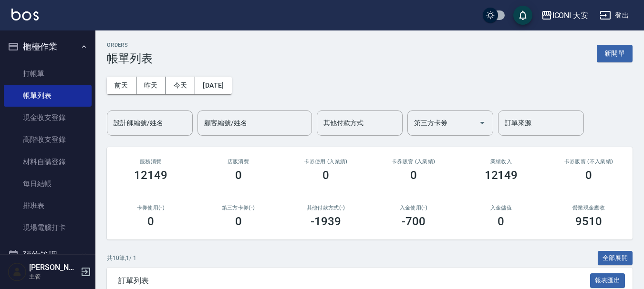 The width and height of the screenshot is (644, 289). What do you see at coordinates (326, 221) in the screenshot?
I see `h3: -1939` at bounding box center [326, 221].